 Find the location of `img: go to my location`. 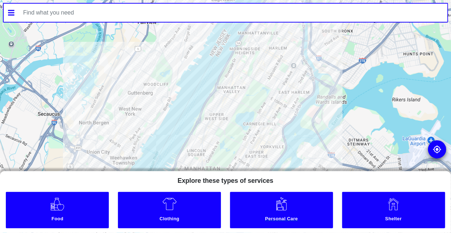

img: go to my location is located at coordinates (437, 150).